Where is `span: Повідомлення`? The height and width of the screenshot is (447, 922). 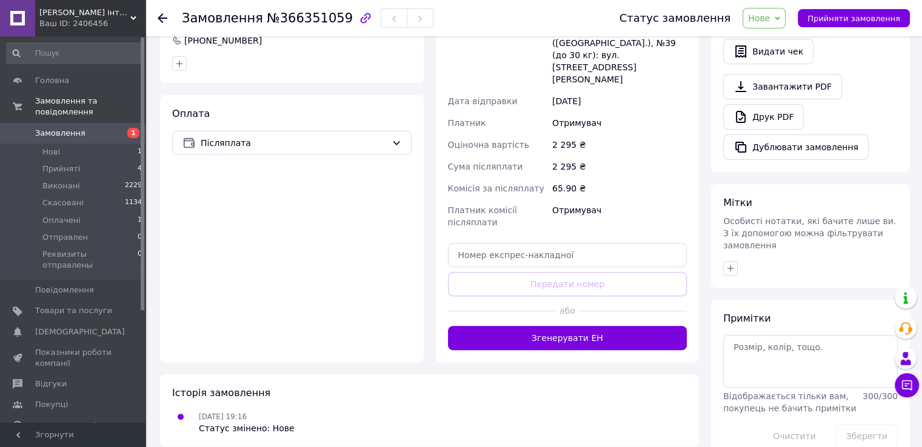 span: Повідомлення is located at coordinates (64, 290).